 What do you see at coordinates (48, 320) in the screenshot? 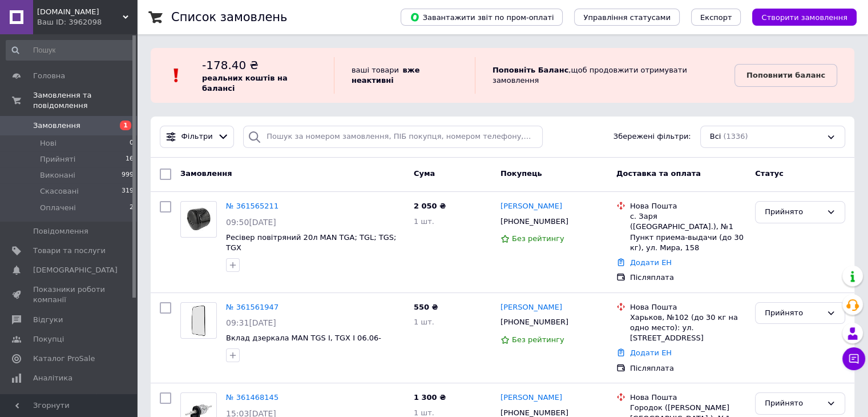
I see `span: Відгуки` at bounding box center [48, 320].